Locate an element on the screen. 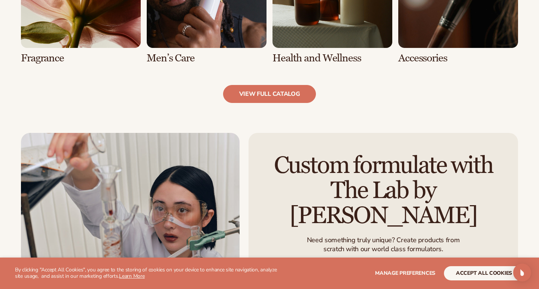 Image resolution: width=539 pixels, height=289 pixels. span: Manage preferences is located at coordinates (405, 273).